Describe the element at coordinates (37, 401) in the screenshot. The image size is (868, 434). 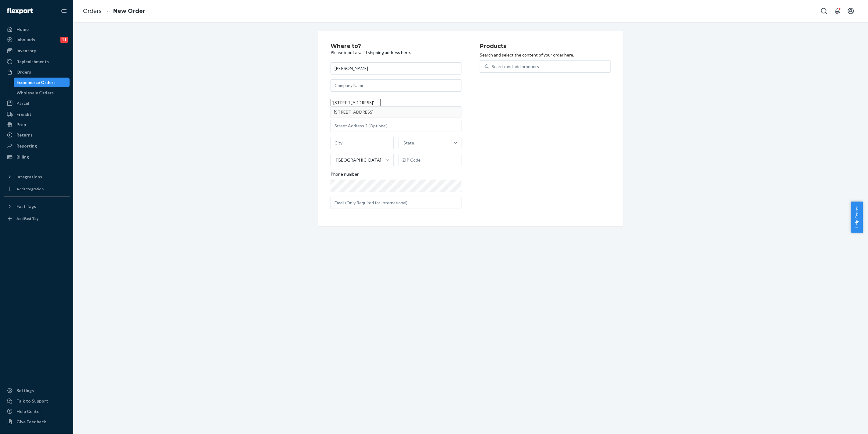
I see `a: Talk to Support` at that location.